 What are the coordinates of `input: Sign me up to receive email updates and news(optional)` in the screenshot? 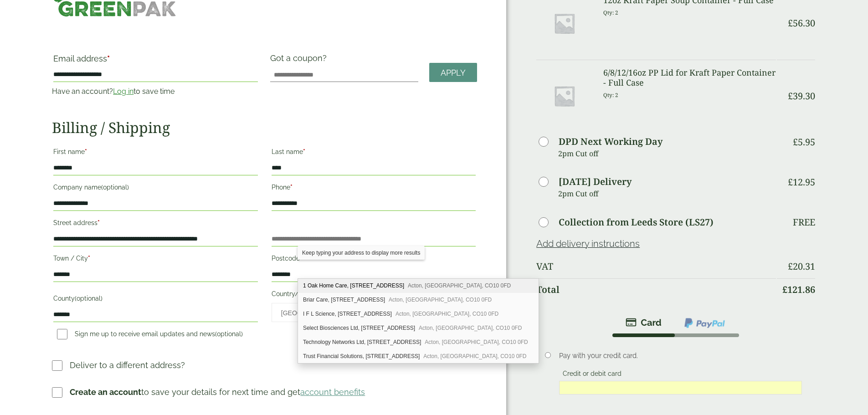 It's located at (62, 334).